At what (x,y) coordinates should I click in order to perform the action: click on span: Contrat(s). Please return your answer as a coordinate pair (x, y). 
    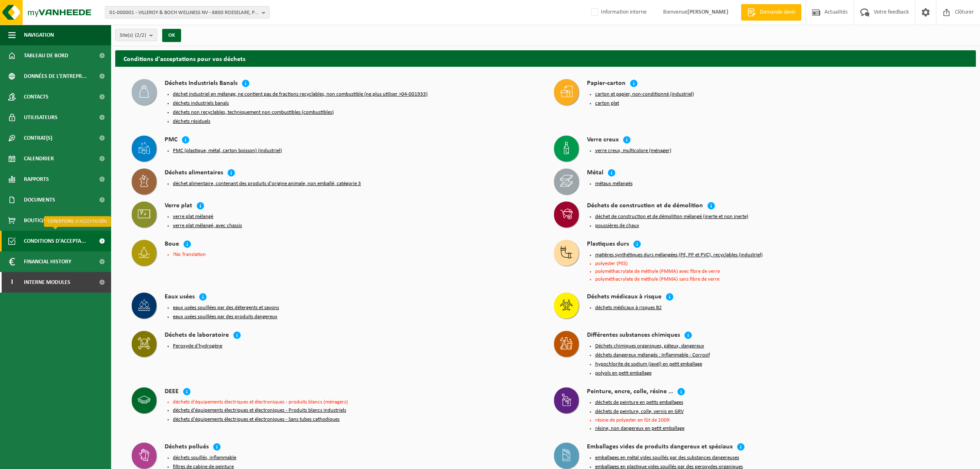
    Looking at the image, I should click on (38, 138).